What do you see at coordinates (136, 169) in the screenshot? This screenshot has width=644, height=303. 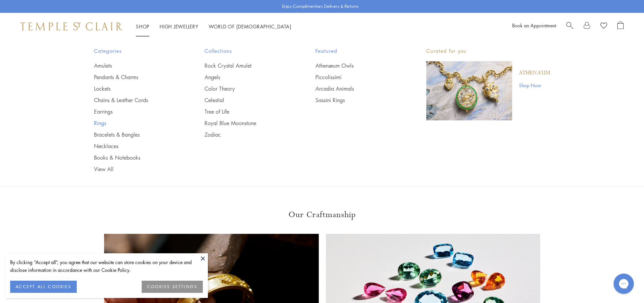 I see `a: View All` at bounding box center [136, 169].